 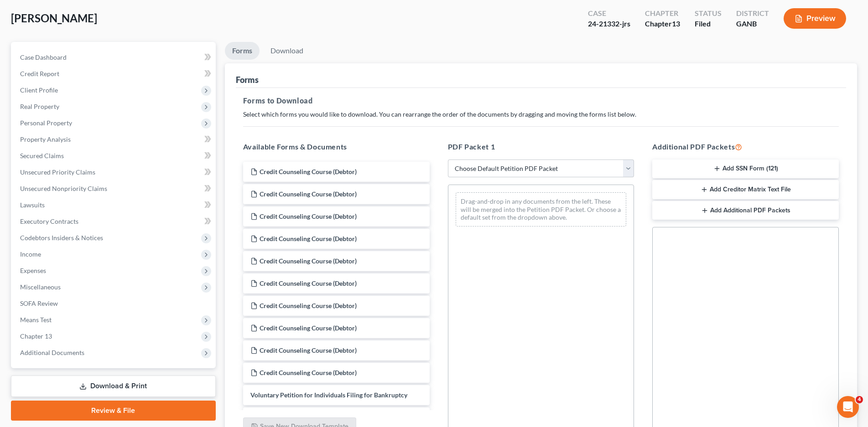 I want to click on h5: Forms to Download, so click(x=541, y=101).